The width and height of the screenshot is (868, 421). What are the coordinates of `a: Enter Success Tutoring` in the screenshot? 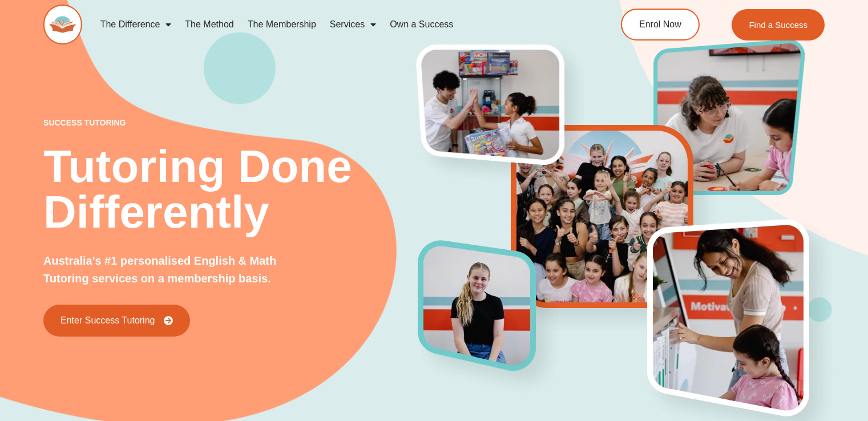 It's located at (116, 320).